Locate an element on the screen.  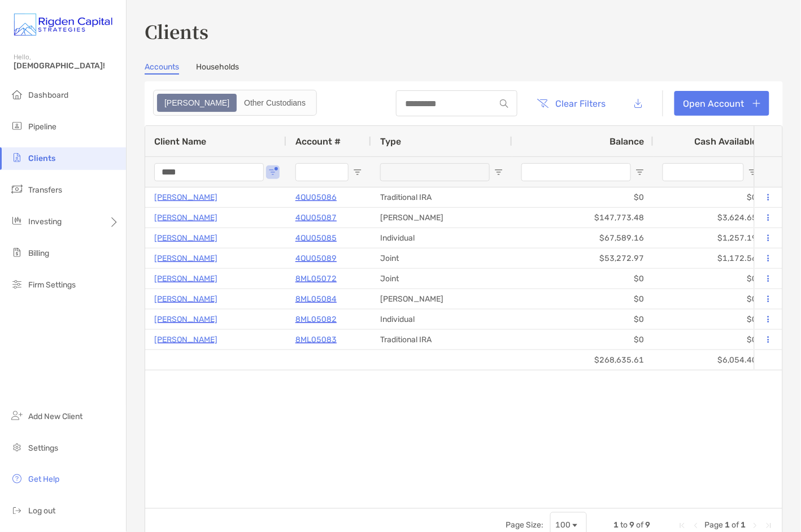
img: logout icon is located at coordinates (17, 511).